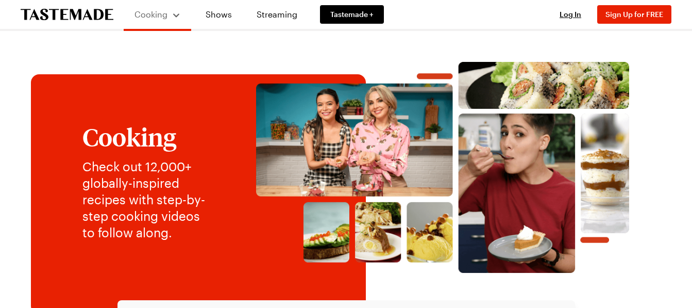 The image size is (692, 308). What do you see at coordinates (157, 14) in the screenshot?
I see `button: Cooking` at bounding box center [157, 14].